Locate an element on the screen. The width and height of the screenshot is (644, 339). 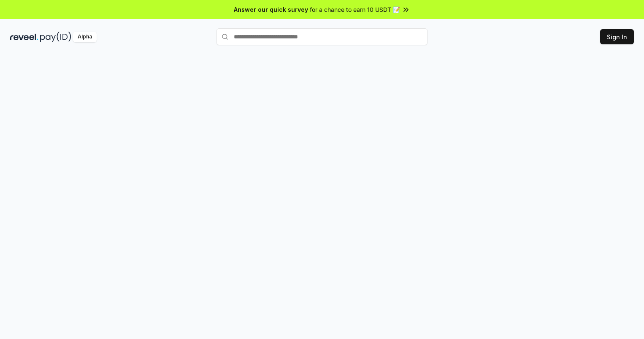
span: Answer our quick survey is located at coordinates (271, 9).